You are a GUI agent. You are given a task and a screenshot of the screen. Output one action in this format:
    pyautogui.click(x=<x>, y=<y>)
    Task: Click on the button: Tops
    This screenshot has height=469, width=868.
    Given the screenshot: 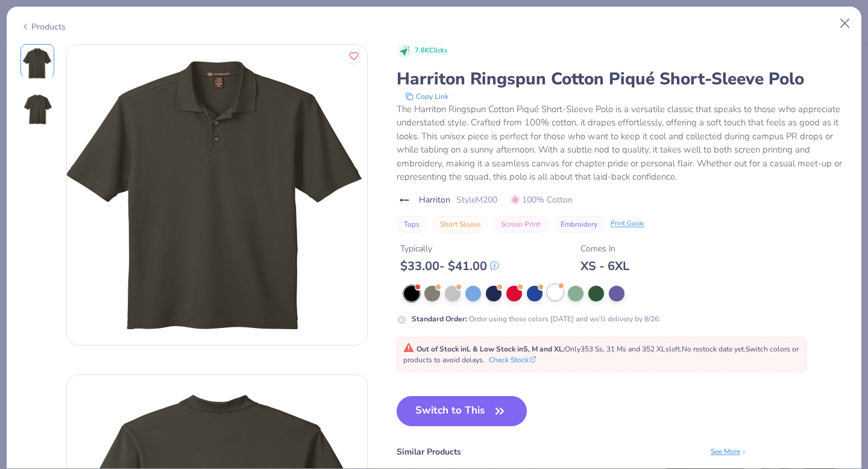 What is the action you would take?
    pyautogui.click(x=412, y=225)
    